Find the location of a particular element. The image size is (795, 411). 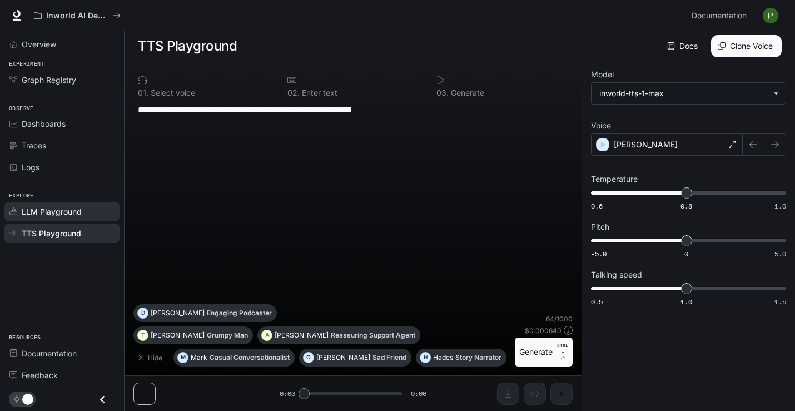

button: Clone Voice is located at coordinates (746, 46).